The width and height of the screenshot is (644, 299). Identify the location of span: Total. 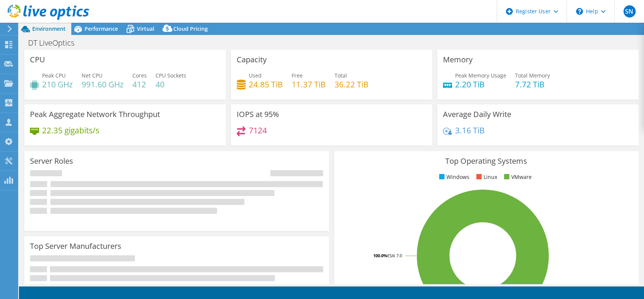
(341, 75).